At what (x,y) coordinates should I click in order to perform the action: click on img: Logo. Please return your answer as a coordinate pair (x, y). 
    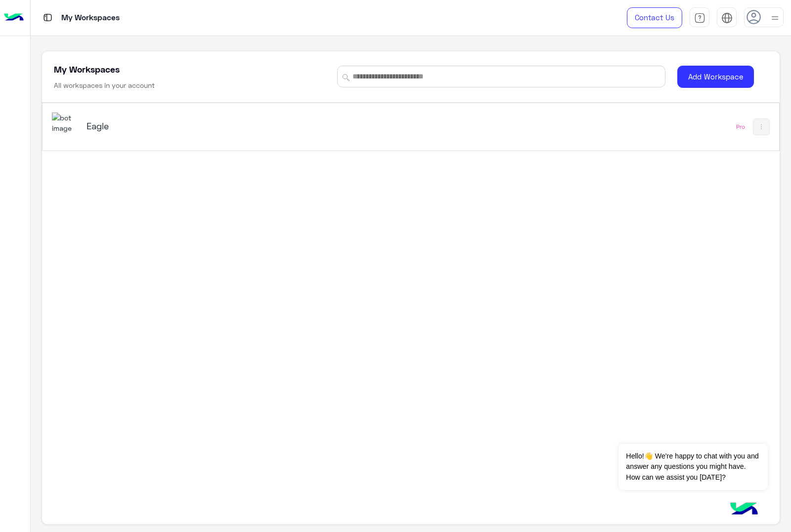
    Looking at the image, I should click on (14, 18).